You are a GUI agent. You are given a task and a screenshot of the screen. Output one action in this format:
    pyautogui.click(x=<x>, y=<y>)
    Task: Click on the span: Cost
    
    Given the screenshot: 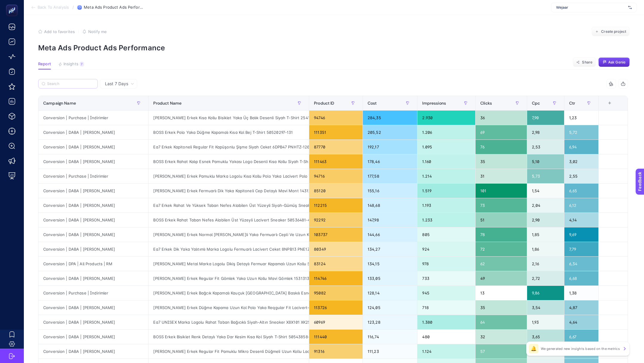 What is the action you would take?
    pyautogui.click(x=372, y=103)
    